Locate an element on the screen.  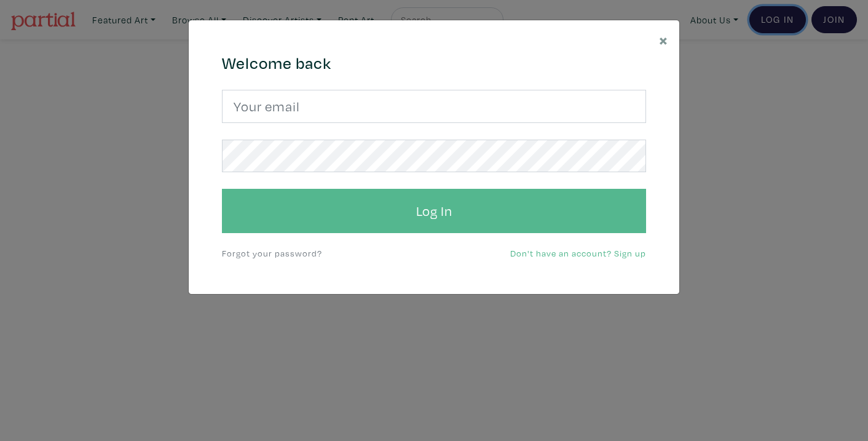
h4: Welcome back is located at coordinates (434, 63).